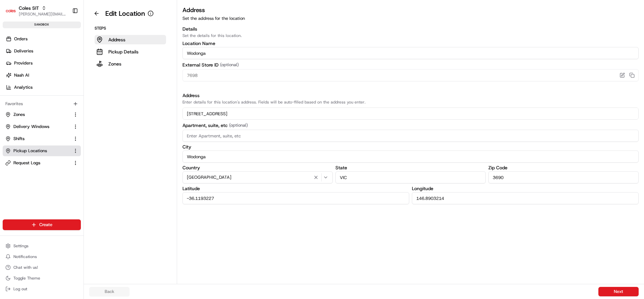 The width and height of the screenshot is (644, 299). Describe the element at coordinates (130, 28) in the screenshot. I see `p: Steps` at that location.